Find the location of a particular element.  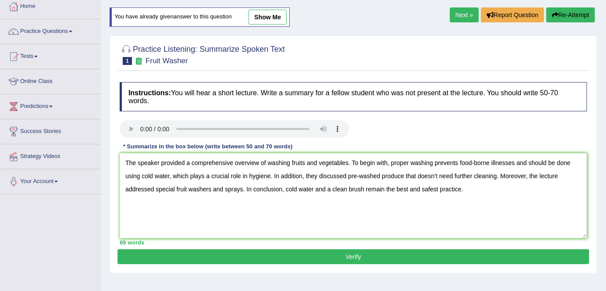

a: Predictions is located at coordinates (50, 105).